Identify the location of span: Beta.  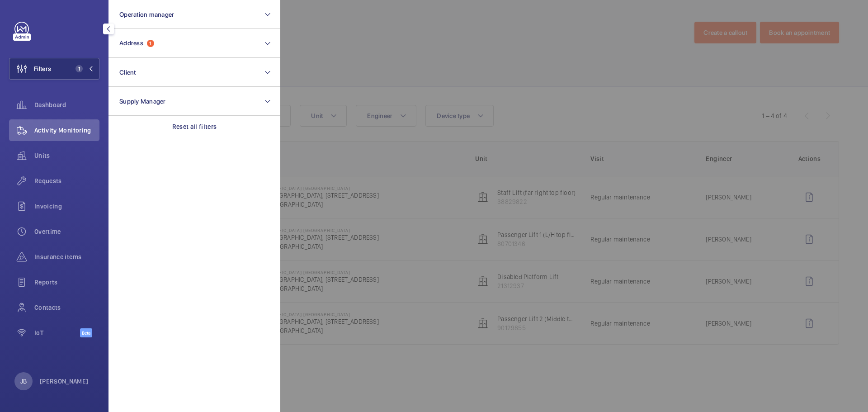
(86, 333).